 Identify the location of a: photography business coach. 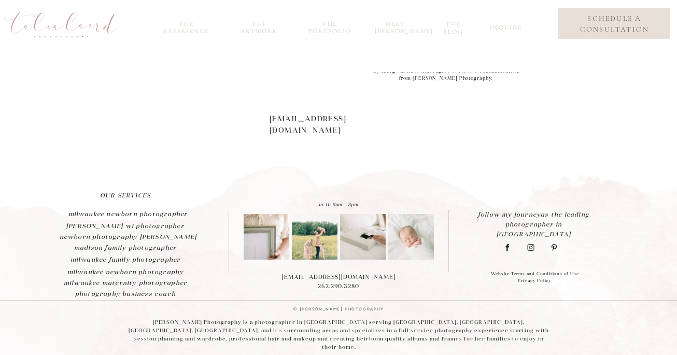
(125, 294).